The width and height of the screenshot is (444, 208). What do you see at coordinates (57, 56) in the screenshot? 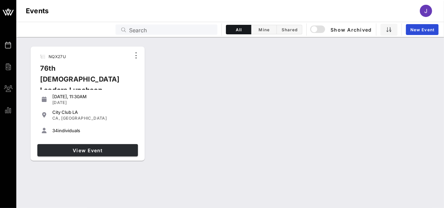
I see `span: NQX27U` at bounding box center [57, 56].